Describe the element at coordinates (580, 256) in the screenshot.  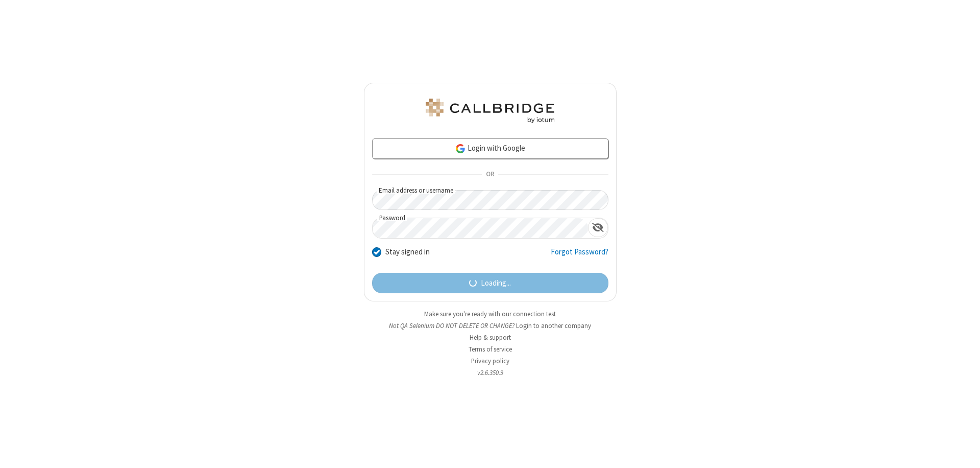
I see `a: Forgot Password?` at that location.